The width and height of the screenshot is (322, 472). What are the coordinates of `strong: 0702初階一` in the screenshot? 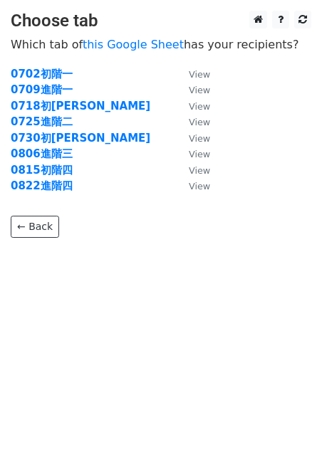 It's located at (41, 74).